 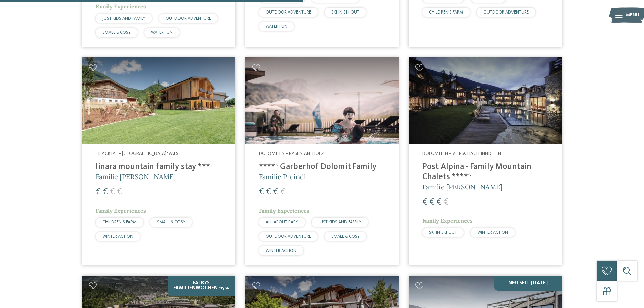 I want to click on span: ALL ABOUT BABY, so click(x=282, y=222).